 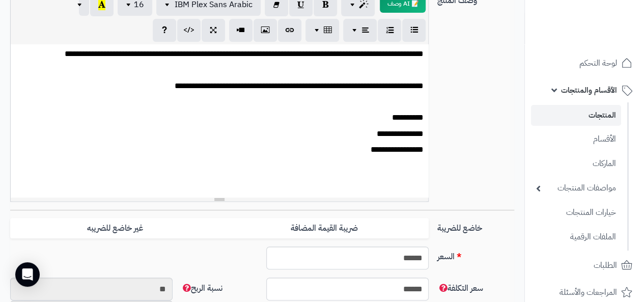 What do you see at coordinates (475, 254) in the screenshot?
I see `label: السعر` at bounding box center [475, 254].